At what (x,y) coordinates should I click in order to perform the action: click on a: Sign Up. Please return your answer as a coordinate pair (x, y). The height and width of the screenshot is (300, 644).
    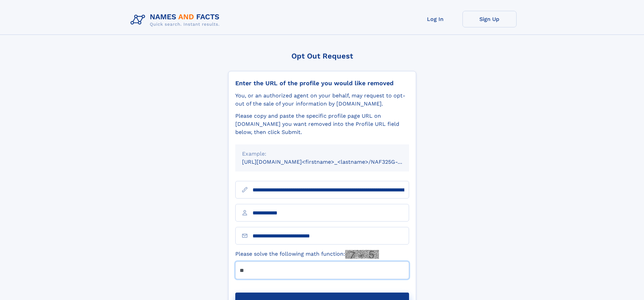
    Looking at the image, I should click on (490, 19).